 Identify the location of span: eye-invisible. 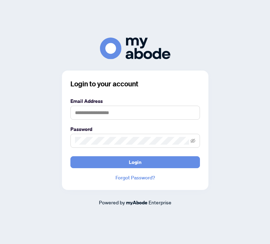
(193, 141).